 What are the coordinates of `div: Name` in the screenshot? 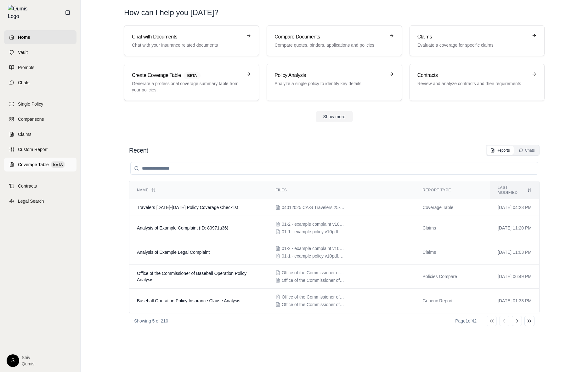 It's located at (199, 190).